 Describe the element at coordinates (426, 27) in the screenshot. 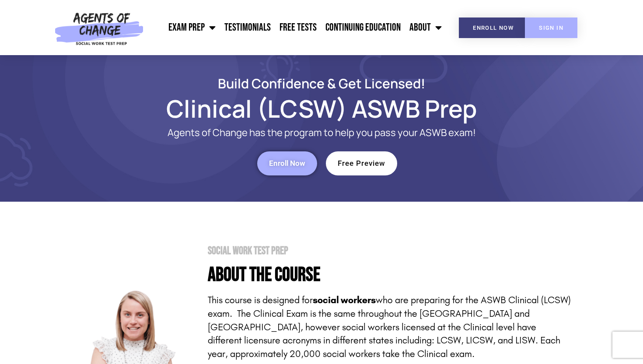

I see `a: About` at that location.